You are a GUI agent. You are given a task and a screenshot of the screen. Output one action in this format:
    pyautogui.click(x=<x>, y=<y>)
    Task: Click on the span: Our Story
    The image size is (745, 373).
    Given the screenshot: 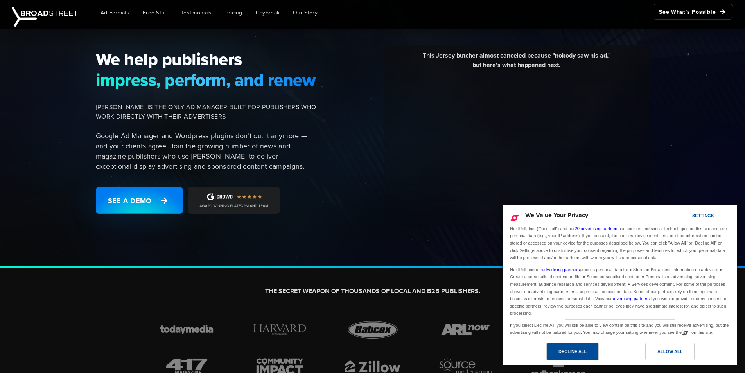 What is the action you would take?
    pyautogui.click(x=305, y=13)
    